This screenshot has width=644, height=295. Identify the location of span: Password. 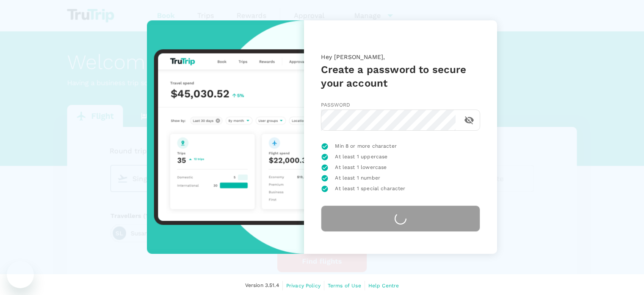
(336, 105).